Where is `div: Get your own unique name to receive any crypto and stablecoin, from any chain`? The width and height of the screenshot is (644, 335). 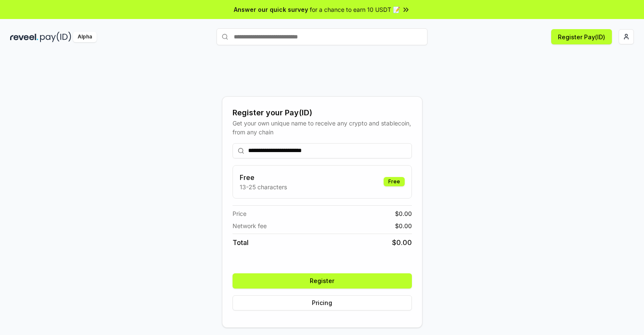
div: Get your own unique name to receive any crypto and stablecoin, from any chain is located at coordinates (322, 128).